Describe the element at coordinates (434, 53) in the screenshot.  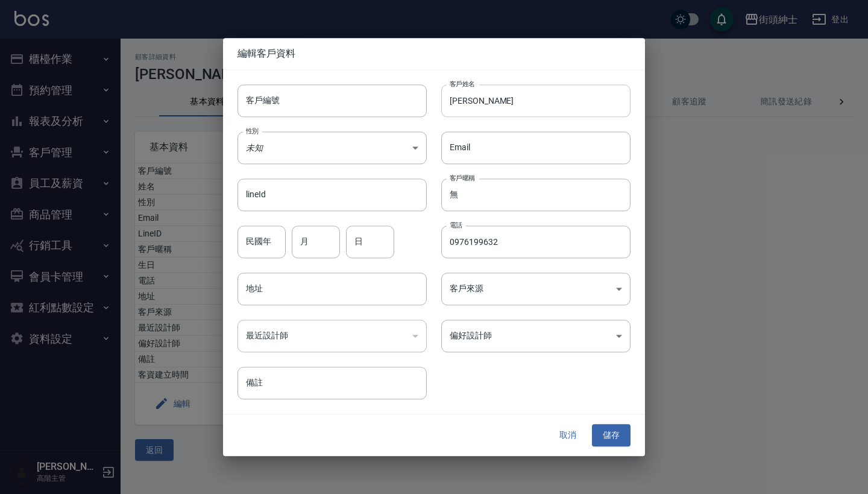
I see `span: 編輯客戶資料` at that location.